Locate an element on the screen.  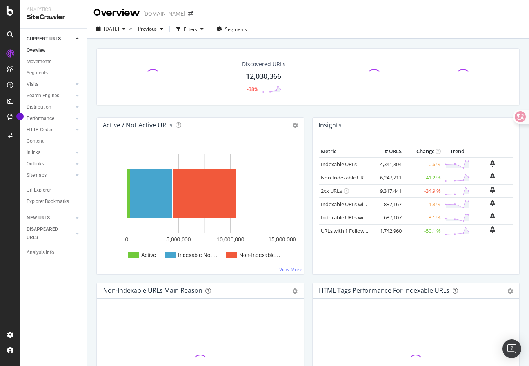
td: 837,167 is located at coordinates (388, 204).